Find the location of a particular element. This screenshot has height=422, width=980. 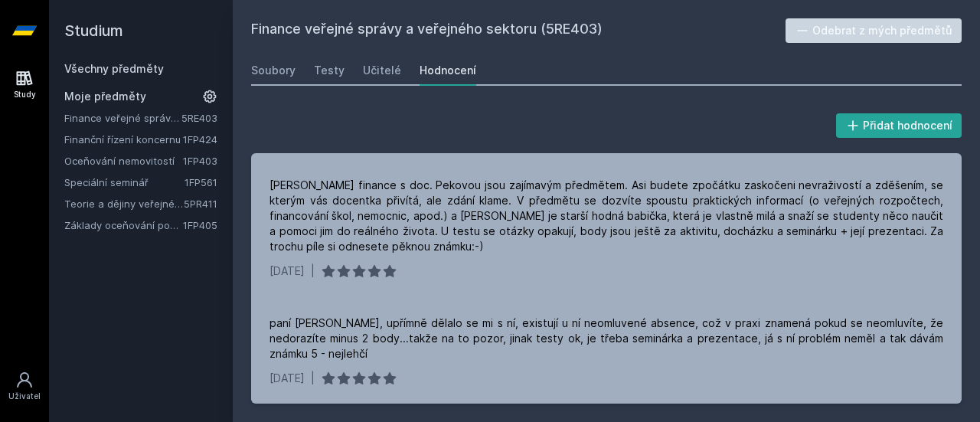

a: Finance veřejné správy a veřejného sektoru is located at coordinates (123, 118).